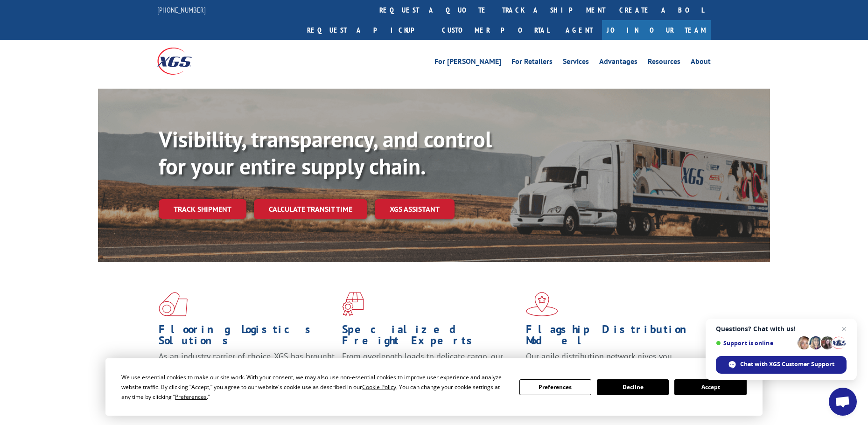  I want to click on span: Support is online, so click(755, 343).